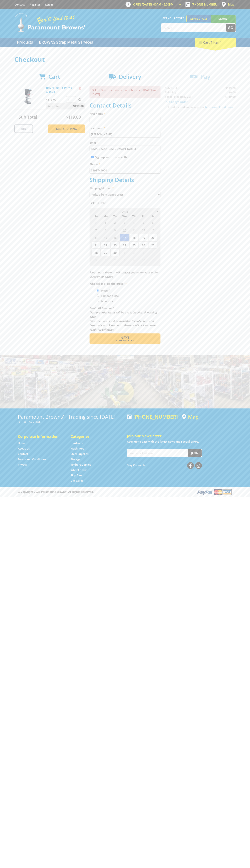 This screenshot has height=868, width=250. Describe the element at coordinates (93, 437) in the screenshot. I see `h5: Categories` at that location.